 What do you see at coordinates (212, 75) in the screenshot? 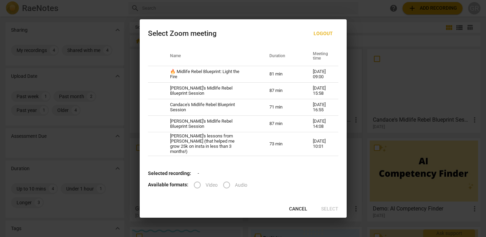
I see `td: 🔥 Midlife Rebel Blueprint: Light the Fire` at bounding box center [212, 75].